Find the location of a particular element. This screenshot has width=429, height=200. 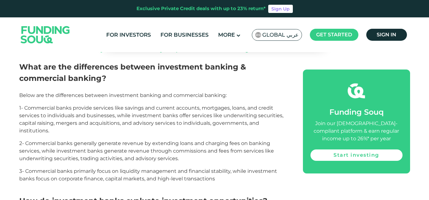

span: 3- Commercial banks primarily focus on liquidity management and financial stability, while invest... is located at coordinates (148, 174).